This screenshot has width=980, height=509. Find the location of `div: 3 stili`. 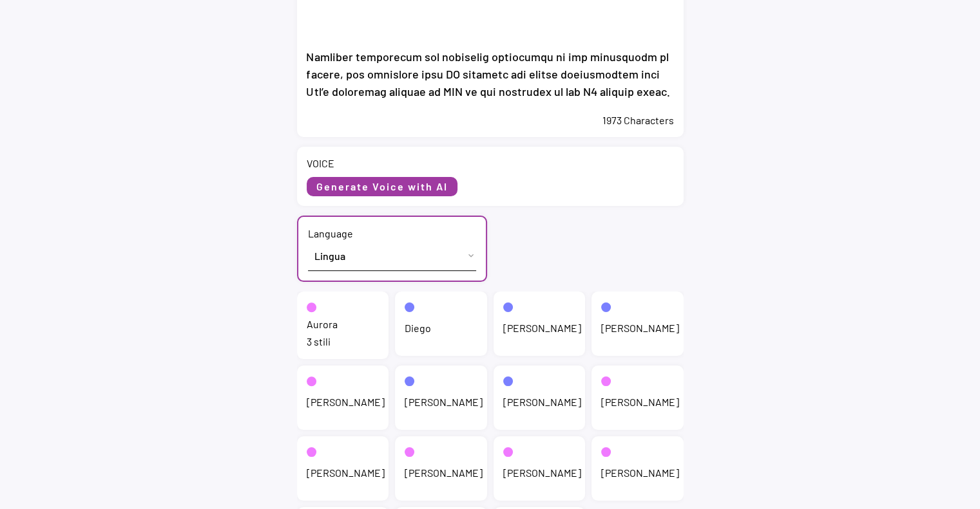

div: 3 stili is located at coordinates (343, 342).